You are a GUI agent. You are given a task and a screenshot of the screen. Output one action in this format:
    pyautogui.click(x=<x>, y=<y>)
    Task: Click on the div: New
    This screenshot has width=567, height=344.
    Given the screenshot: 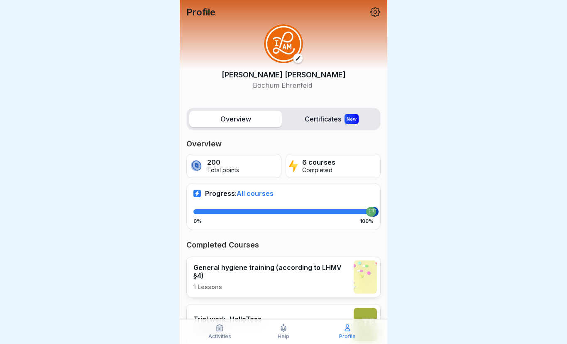 What is the action you would take?
    pyautogui.click(x=352, y=119)
    